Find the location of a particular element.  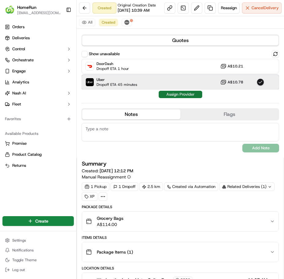

img: Uber is located at coordinates (90, 82).